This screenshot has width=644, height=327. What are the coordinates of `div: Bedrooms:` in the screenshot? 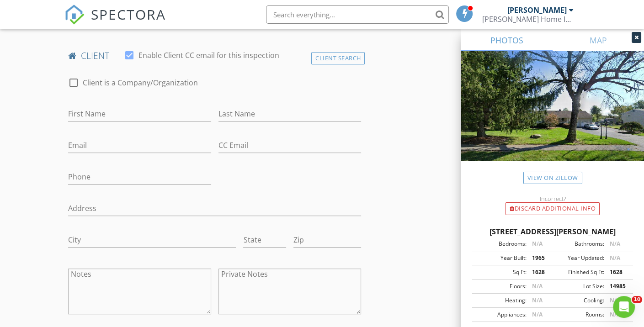 It's located at (501, 244).